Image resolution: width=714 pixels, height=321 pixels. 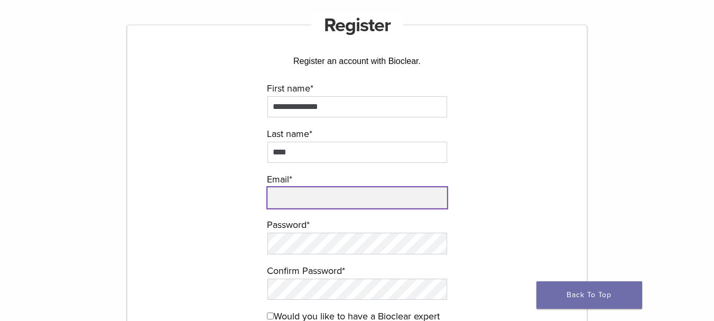 What do you see at coordinates (357, 88) in the screenshot?
I see `label: First name` at bounding box center [357, 88].